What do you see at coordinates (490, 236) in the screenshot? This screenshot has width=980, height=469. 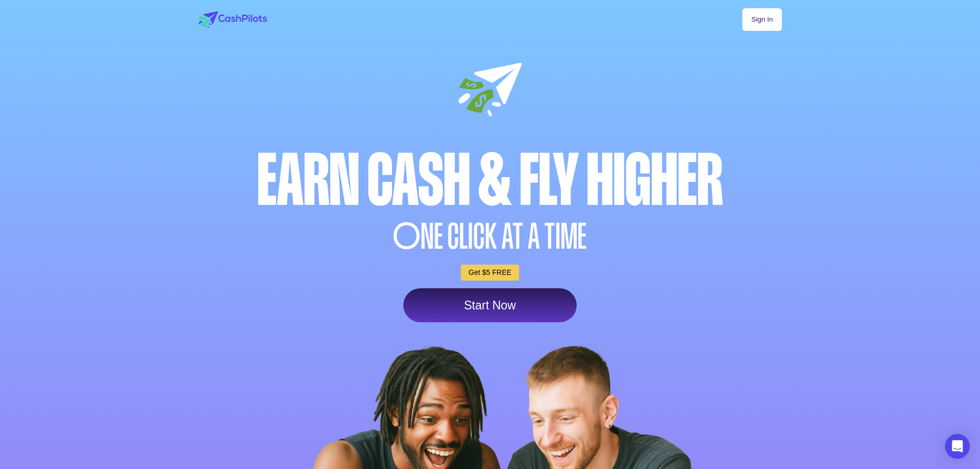 I see `div: NE CLICK AT A TIME` at bounding box center [490, 236].